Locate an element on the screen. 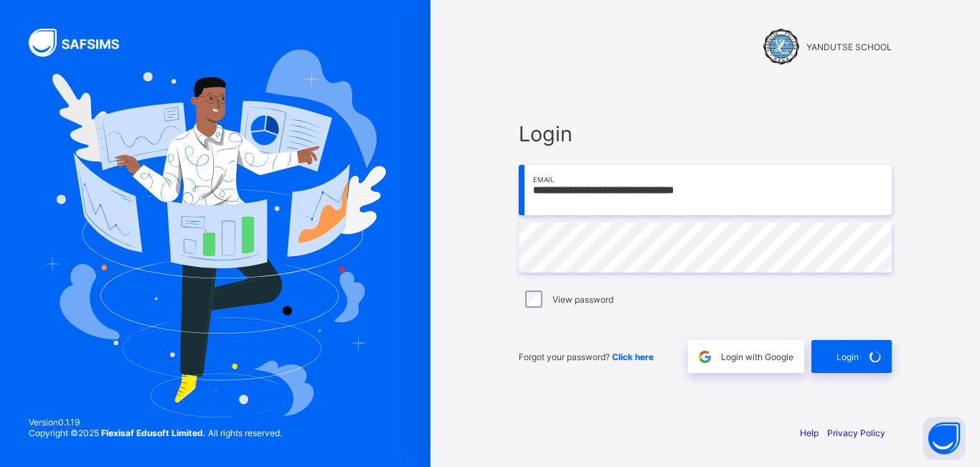 This screenshot has height=467, width=980. button: Open asap is located at coordinates (944, 438).